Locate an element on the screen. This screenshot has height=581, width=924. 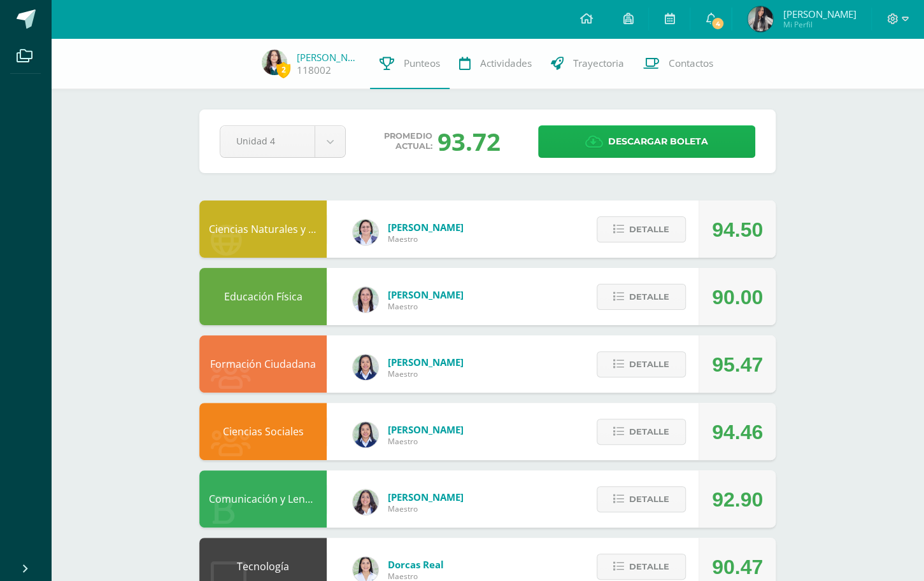
div: Formación Ciudadana is located at coordinates (263, 364).